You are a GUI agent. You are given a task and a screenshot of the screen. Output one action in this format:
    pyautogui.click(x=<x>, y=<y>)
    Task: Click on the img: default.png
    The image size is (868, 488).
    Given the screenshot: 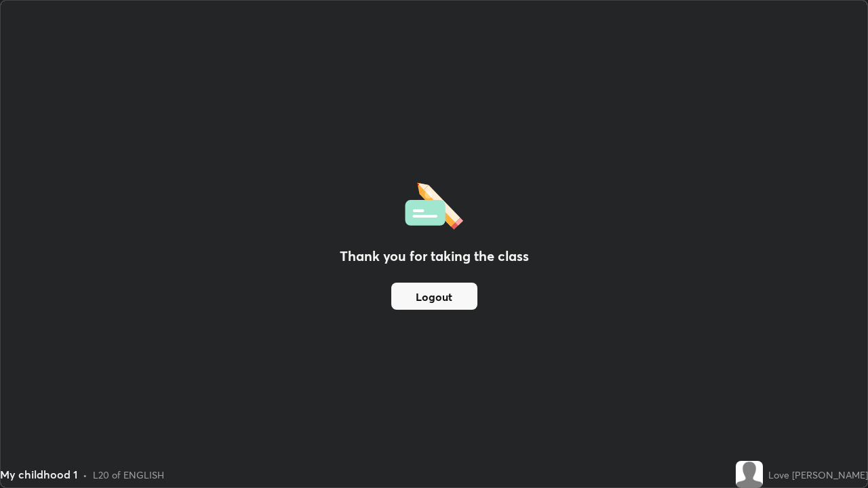 What is the action you would take?
    pyautogui.click(x=749, y=474)
    